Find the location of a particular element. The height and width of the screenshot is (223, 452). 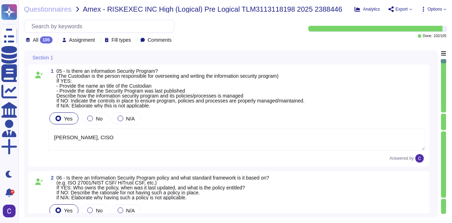

span: Export is located at coordinates (401, 9).